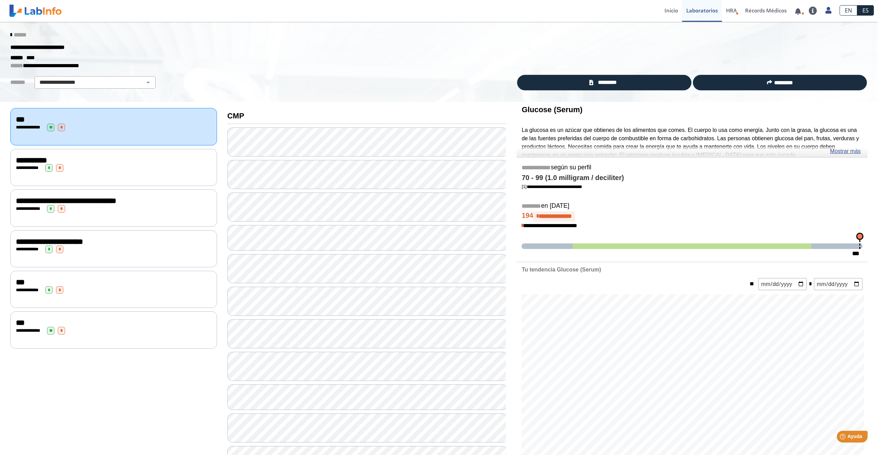  What do you see at coordinates (692, 143) in the screenshot?
I see `p: La glucosa es un azúcar que obtienes de los alimentos que comes. El cuerpo lo usa como energía. J...` at bounding box center [692, 143].